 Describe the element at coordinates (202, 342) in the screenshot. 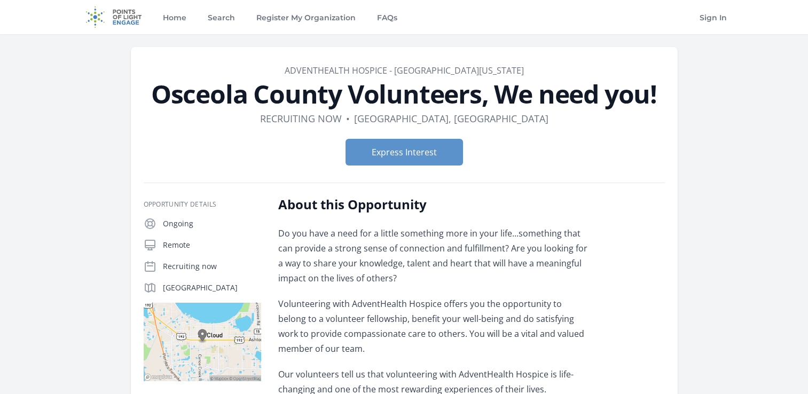

I see `img: Map` at that location.